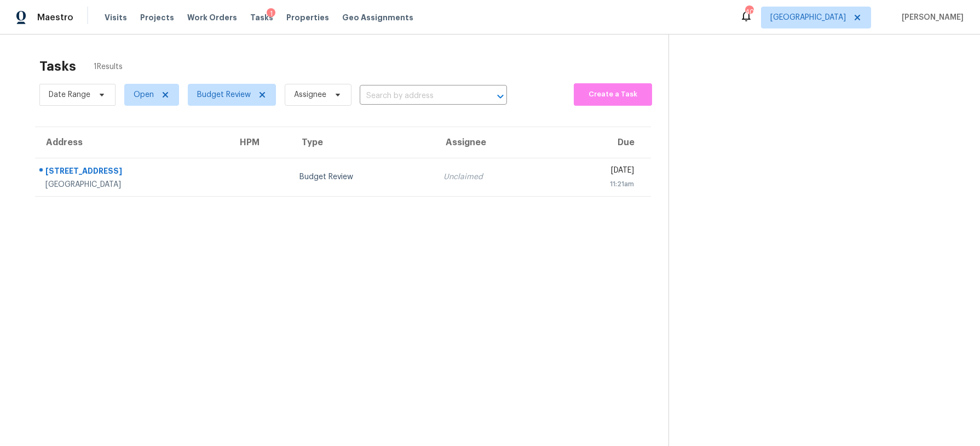 The width and height of the screenshot is (980, 446). What do you see at coordinates (157, 18) in the screenshot?
I see `span: Projects` at bounding box center [157, 18].